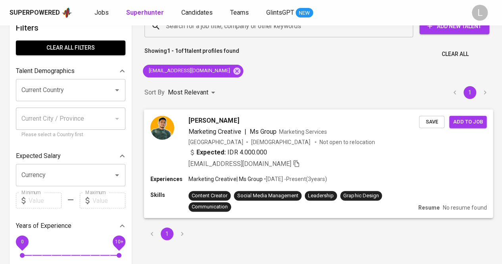 Image resolution: width=502 pixels, height=264 pixels. Describe the element at coordinates (432, 121) in the screenshot. I see `span: Save` at that location.